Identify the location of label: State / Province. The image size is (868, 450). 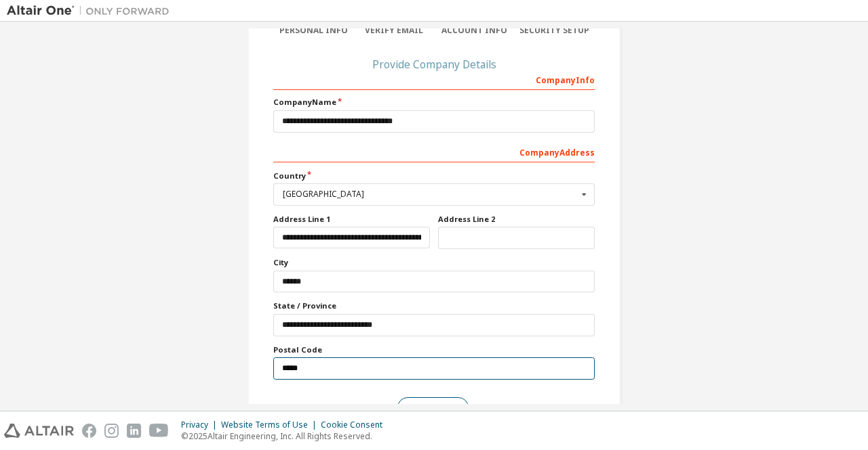
(434, 306).